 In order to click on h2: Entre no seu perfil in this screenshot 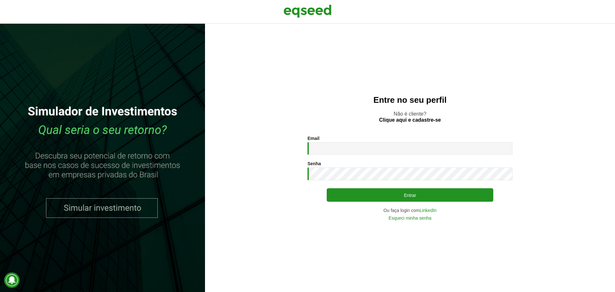, I will do `click(410, 100)`.